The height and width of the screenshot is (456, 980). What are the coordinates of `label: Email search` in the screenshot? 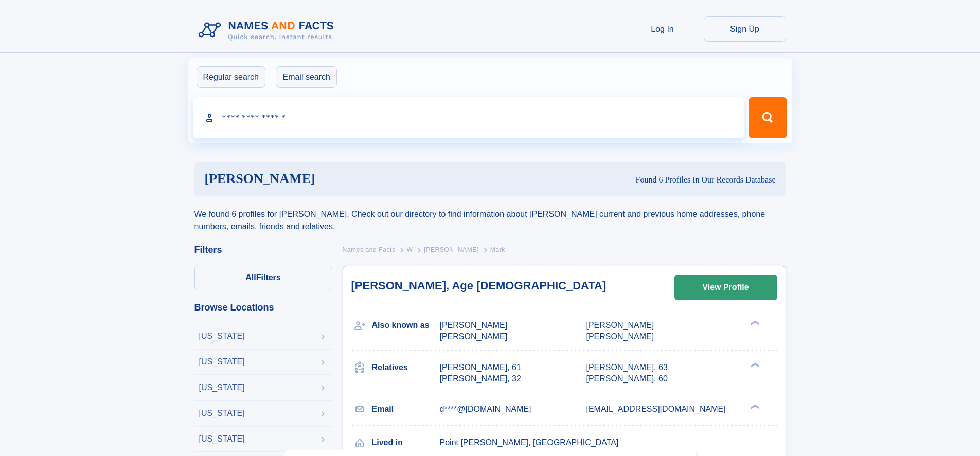 It's located at (306, 77).